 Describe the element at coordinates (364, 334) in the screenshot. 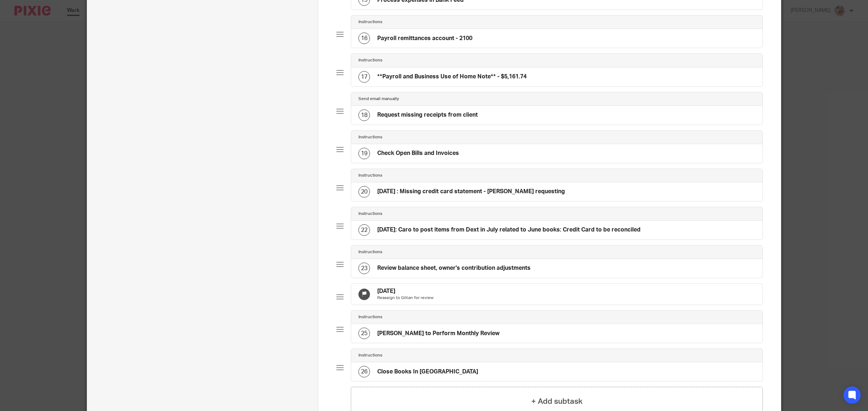

I see `div: 25` at that location.